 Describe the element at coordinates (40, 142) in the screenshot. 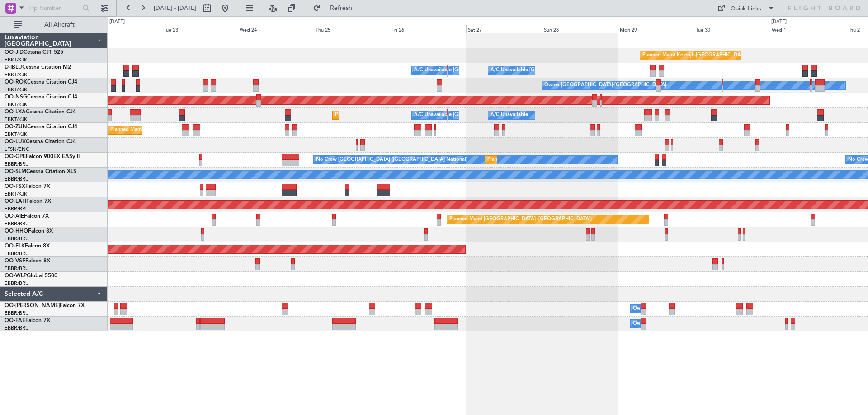

I see `a: OO-LUXCessna Citation CJ4` at that location.